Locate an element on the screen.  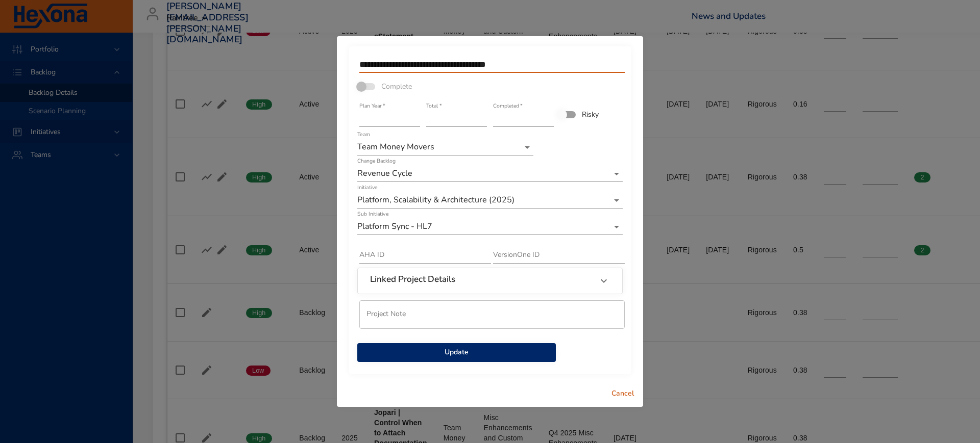
label: Change Backlog is located at coordinates (376, 161).